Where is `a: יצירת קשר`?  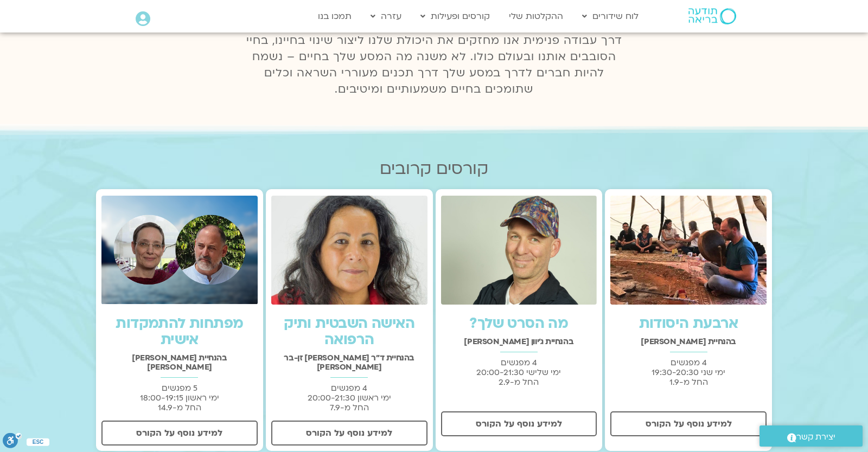 a: יצירת קשר is located at coordinates (811, 436).